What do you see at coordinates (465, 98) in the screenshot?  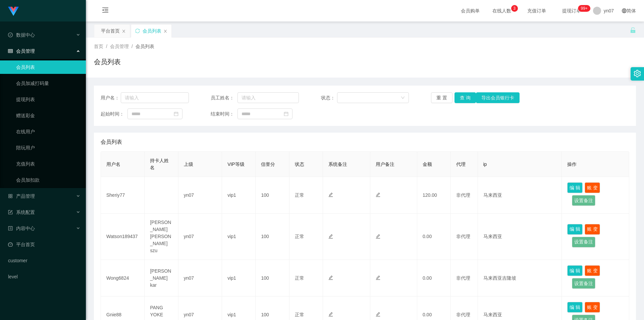 I see `button: 查 询` at bounding box center [465, 98].